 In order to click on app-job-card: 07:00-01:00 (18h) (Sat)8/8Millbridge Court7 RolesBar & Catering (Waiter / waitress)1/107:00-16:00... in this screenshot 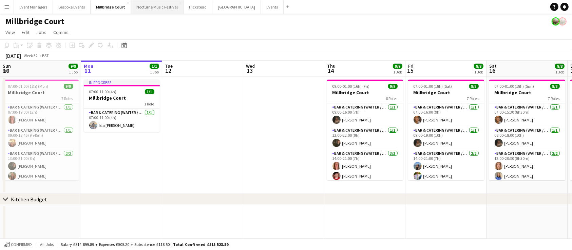, I will do `click(446, 130)`.